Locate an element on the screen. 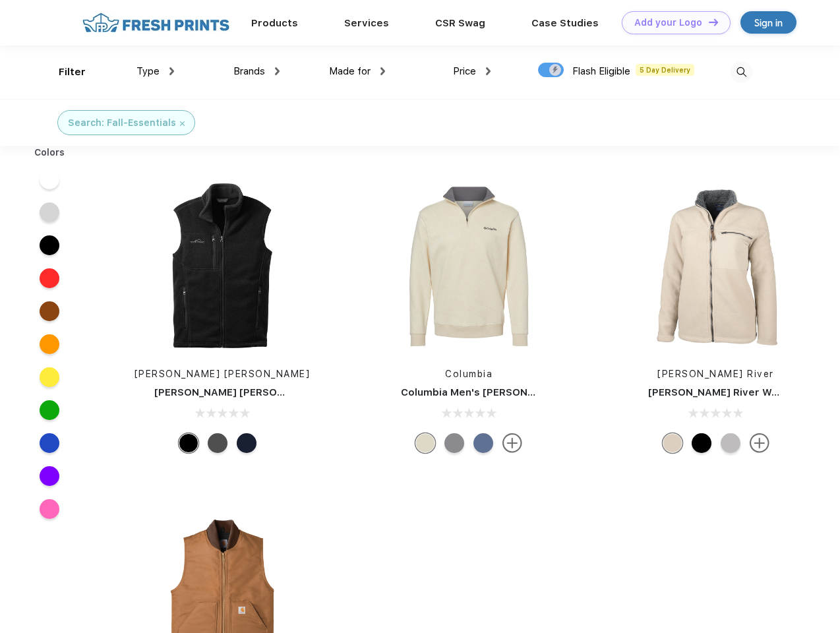 This screenshot has height=633, width=840. a: Sign in is located at coordinates (768, 22).